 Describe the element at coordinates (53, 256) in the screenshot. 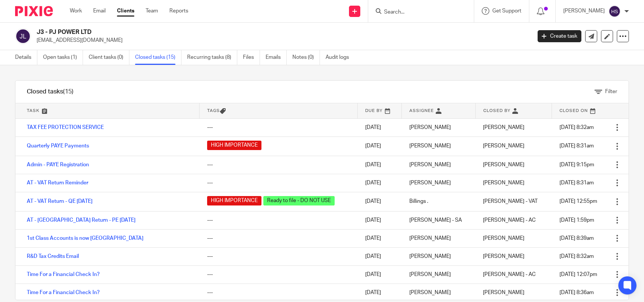

I see `a: R&D Tax Credits Email` at that location.